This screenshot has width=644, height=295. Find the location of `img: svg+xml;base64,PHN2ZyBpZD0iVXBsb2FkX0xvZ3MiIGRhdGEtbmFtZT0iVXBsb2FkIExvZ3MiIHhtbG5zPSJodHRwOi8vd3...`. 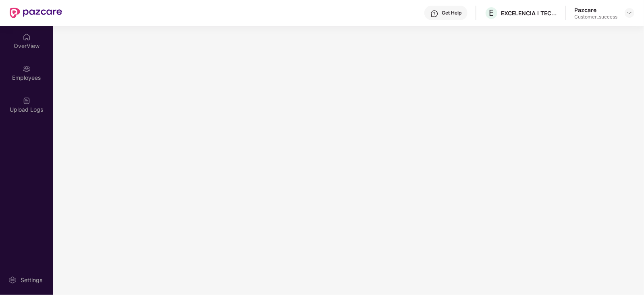

img: svg+xml;base64,PHN2ZyBpZD0iVXBsb2FkX0xvZ3MiIGRhdGEtbmFtZT0iVXBsb2FkIExvZ3MiIHhtbG5zPSJodHRwOi8vd3... is located at coordinates (27, 101).